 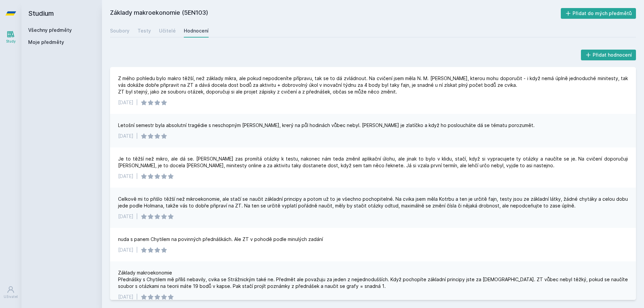 What do you see at coordinates (373, 202) in the screenshot?
I see `div: Celkově mi to přišlo těžší než mikroekonomie, ale stačí se naučit základní principy a potom už to...` at bounding box center [373, 202].